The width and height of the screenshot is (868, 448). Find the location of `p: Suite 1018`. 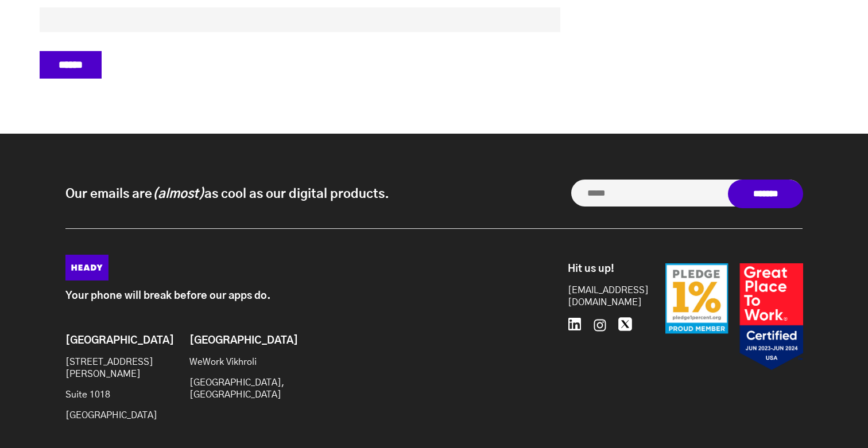

p: Suite 1018 is located at coordinates (112, 394).